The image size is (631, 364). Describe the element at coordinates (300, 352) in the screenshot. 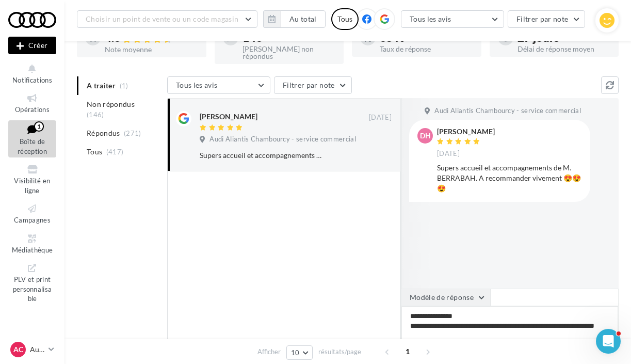

I see `button: 10` at that location.